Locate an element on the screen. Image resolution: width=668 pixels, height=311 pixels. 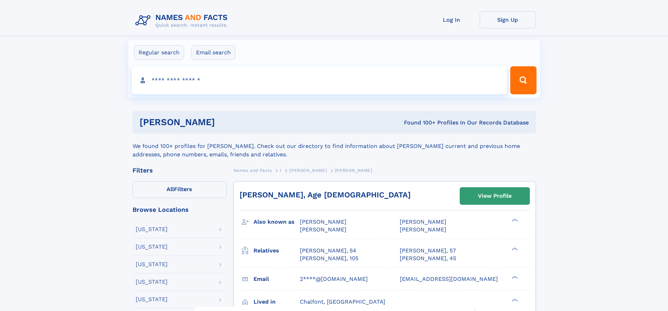
div: View Profile is located at coordinates (495, 196).